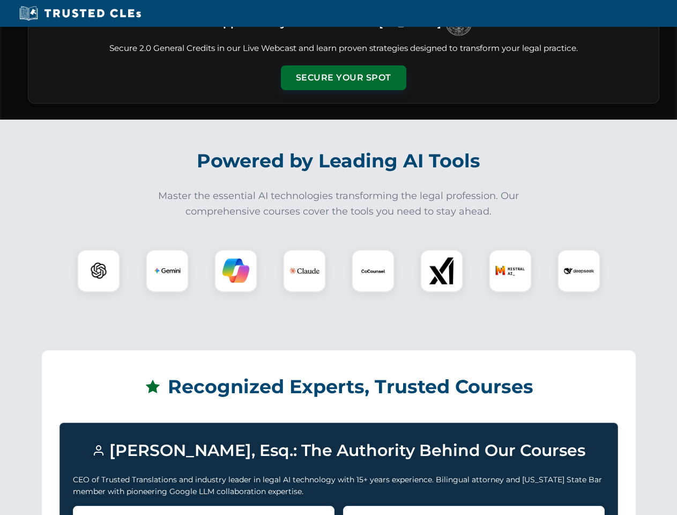 The image size is (677, 515). What do you see at coordinates (510, 271) in the screenshot?
I see `div: Mistral AI` at bounding box center [510, 271].